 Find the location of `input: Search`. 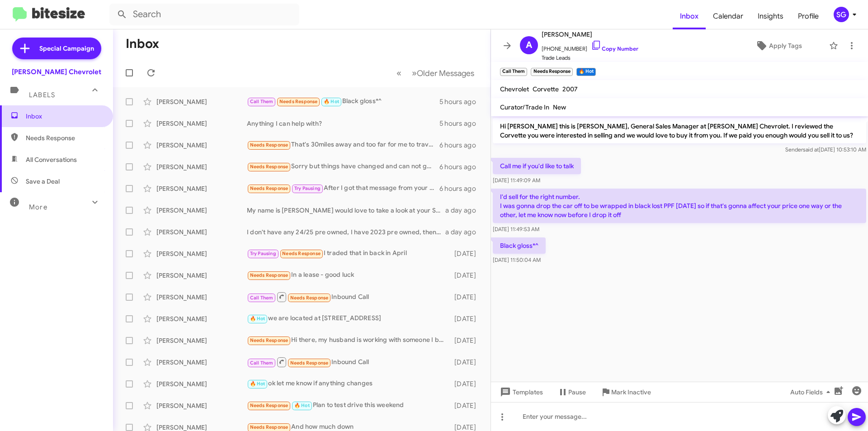

input: Search is located at coordinates (204, 15).